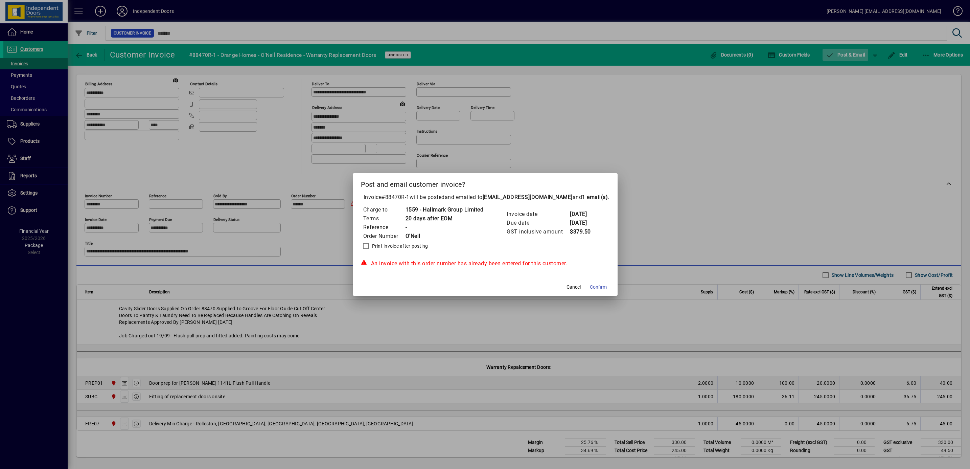  What do you see at coordinates (574, 287) in the screenshot?
I see `span: Cancel` at bounding box center [574, 287].